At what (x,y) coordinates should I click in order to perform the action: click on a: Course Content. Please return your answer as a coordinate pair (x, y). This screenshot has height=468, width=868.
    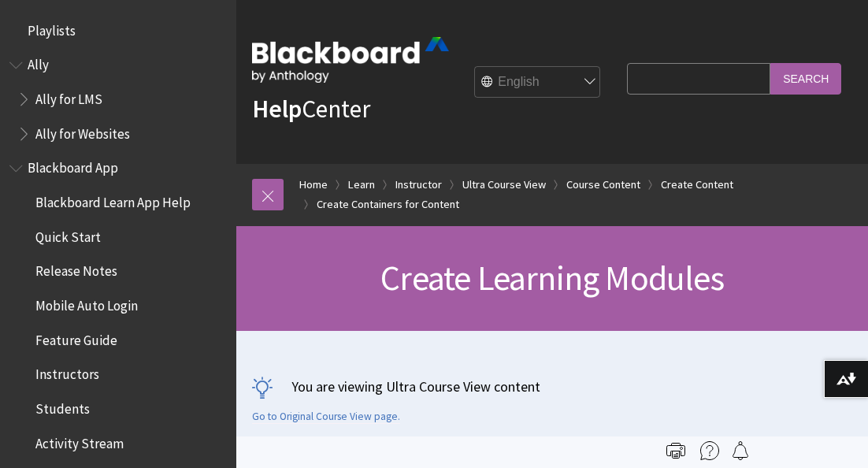
    Looking at the image, I should click on (603, 185).